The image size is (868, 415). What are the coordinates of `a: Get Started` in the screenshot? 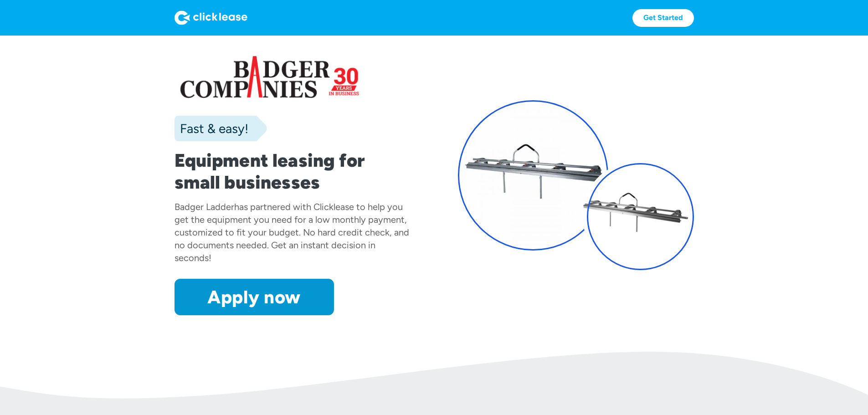 It's located at (663, 18).